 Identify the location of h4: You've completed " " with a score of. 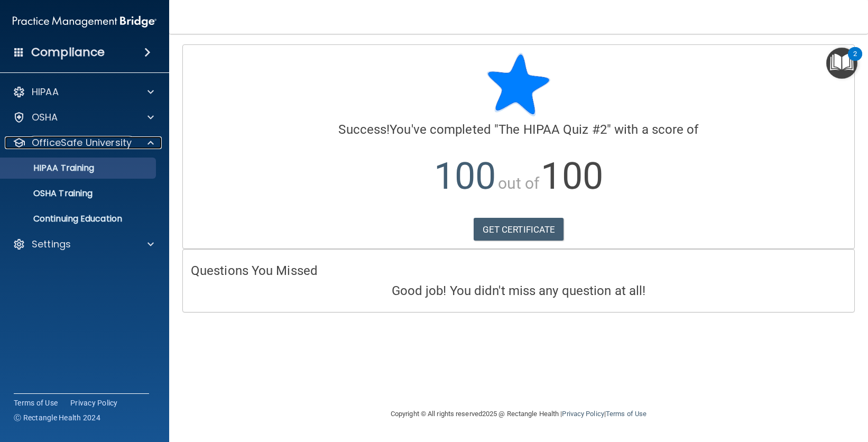
(519, 130).